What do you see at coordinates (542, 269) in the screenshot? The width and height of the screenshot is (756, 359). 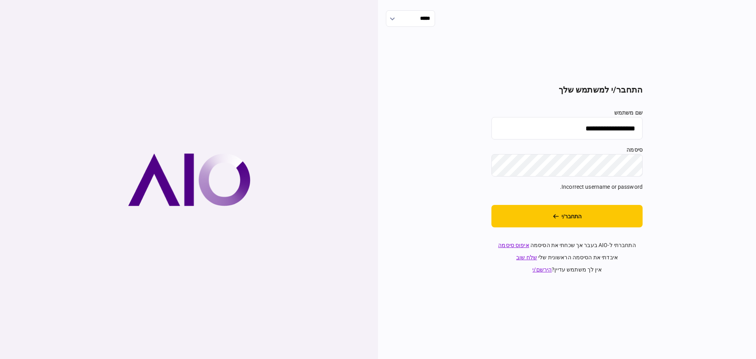 I see `a: הירשם/י` at bounding box center [542, 269].